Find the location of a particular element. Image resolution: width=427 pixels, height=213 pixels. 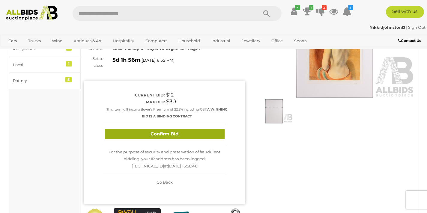

span: $12 is located at coordinates (170, 95).